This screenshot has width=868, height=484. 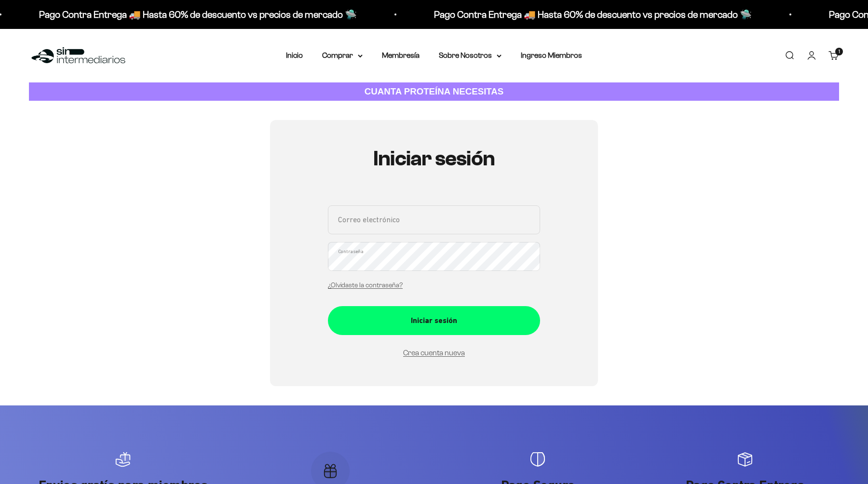 I want to click on a: Crea cuenta nueva, so click(x=434, y=352).